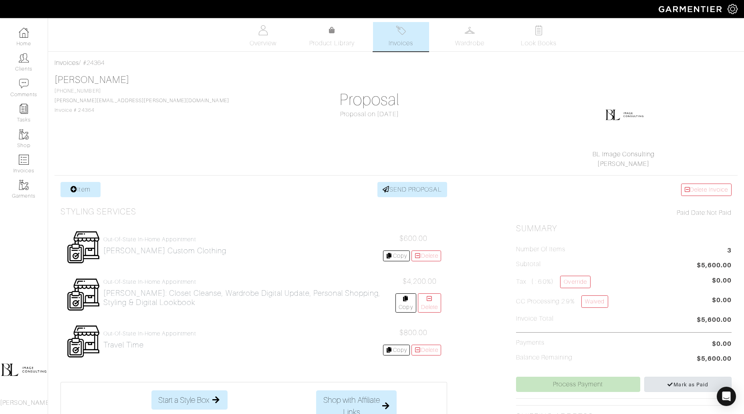 The width and height of the screenshot is (744, 414). I want to click on img: basicinfo-40fd8af6dae0f16599ec9e87c0ef1c0a1fdea2edbe929e3d69a839185d80c458.svg, so click(263, 30).